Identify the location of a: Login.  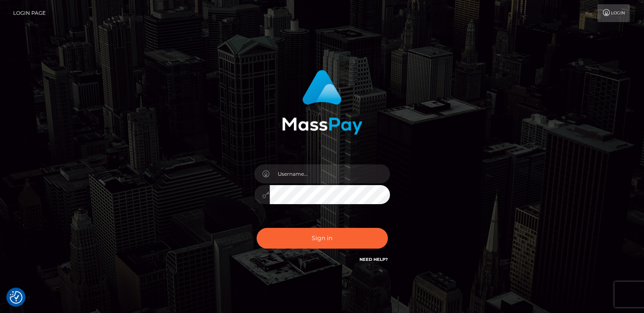
(614, 13).